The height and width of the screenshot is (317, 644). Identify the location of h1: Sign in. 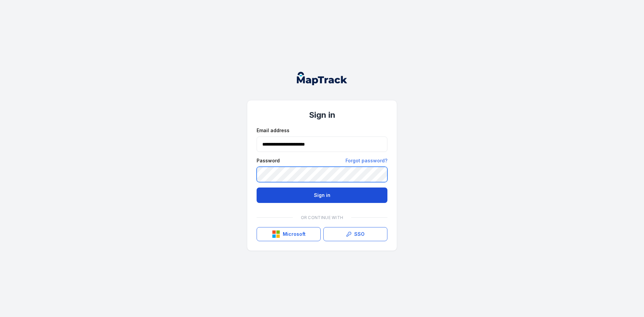
(322, 115).